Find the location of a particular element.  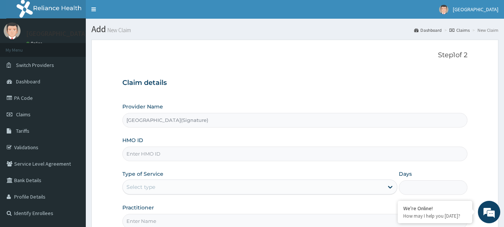

div: We're Online! is located at coordinates (435, 208).